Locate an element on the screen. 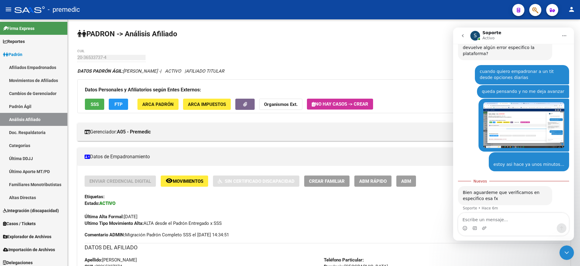  button: ABM Rápido is located at coordinates (373, 181).